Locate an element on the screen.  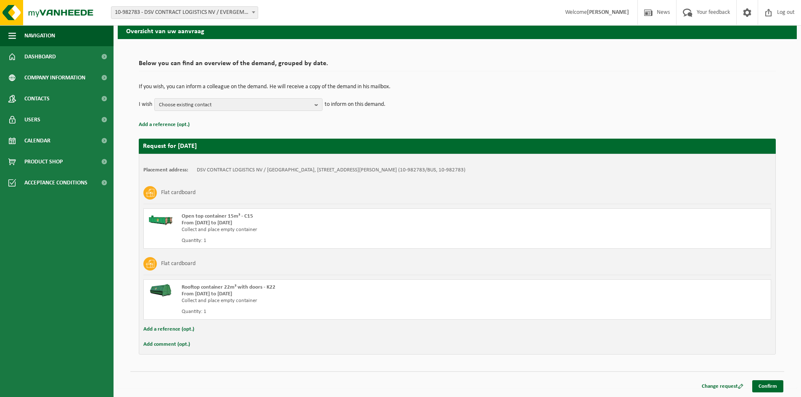
h2: Below you can find an overview of the demand, grouped by date. is located at coordinates (457, 66).